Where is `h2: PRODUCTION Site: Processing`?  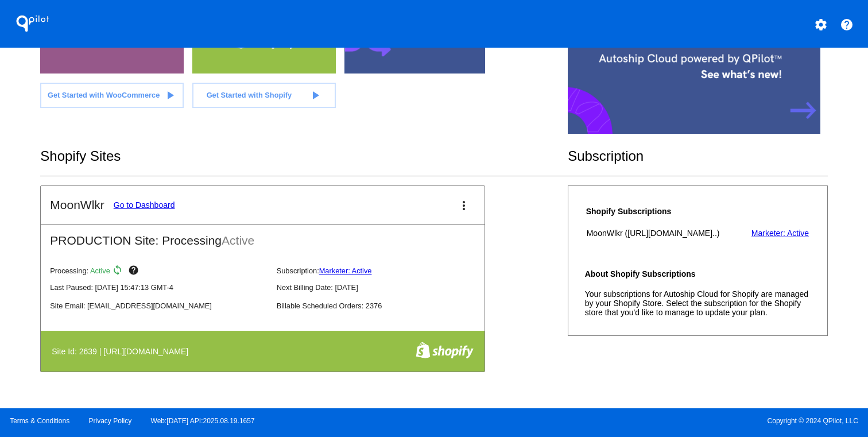 h2: PRODUCTION Site: Processing is located at coordinates (262, 236).